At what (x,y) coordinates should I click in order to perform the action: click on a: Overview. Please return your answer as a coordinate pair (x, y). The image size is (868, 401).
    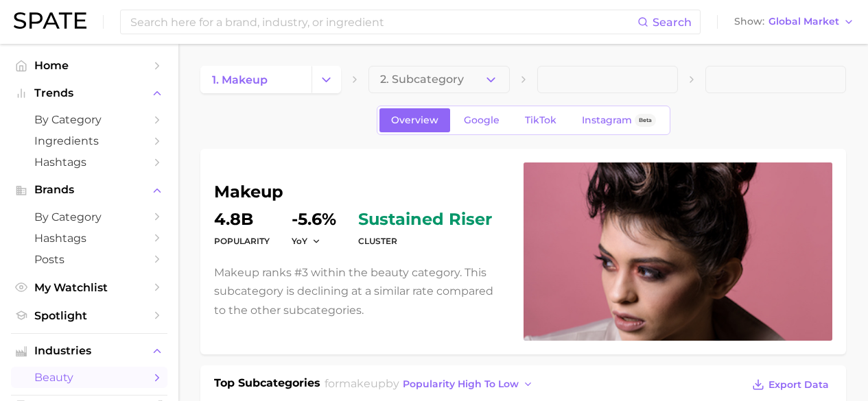
    Looking at the image, I should click on (414, 120).